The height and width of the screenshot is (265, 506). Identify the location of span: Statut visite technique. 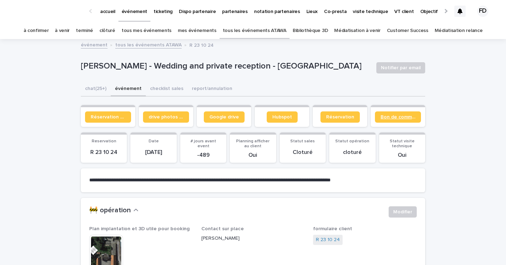
(402, 144).